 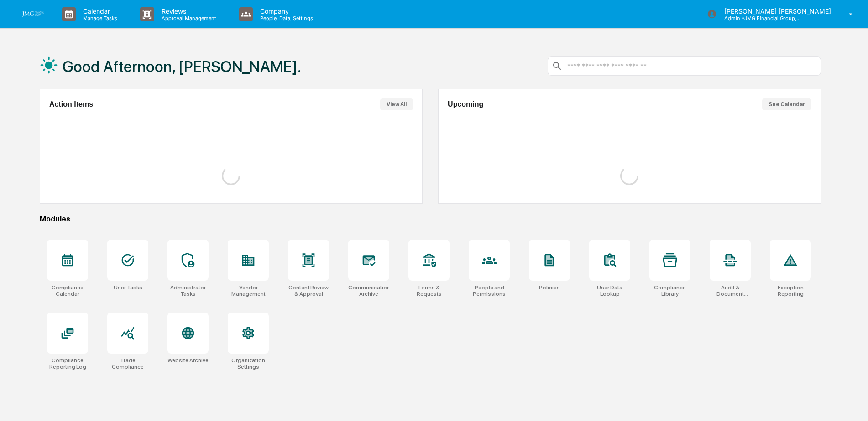 I want to click on p: Company, so click(x=285, y=11).